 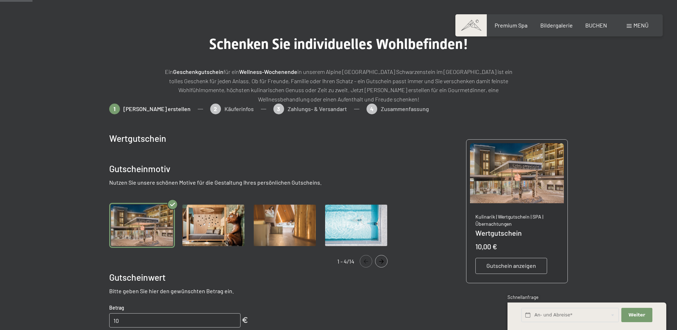 What do you see at coordinates (268, 71) in the screenshot?
I see `strong: Wellness-Wochenende` at bounding box center [268, 71].